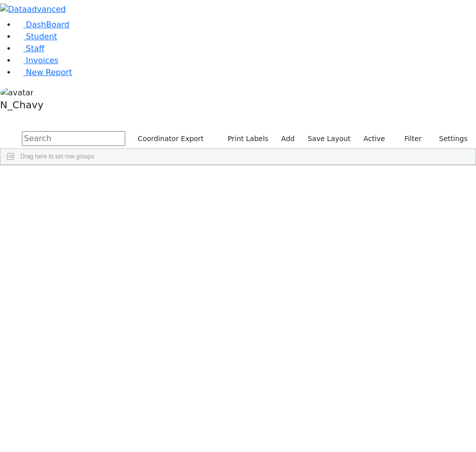  I want to click on span: Student, so click(41, 36).